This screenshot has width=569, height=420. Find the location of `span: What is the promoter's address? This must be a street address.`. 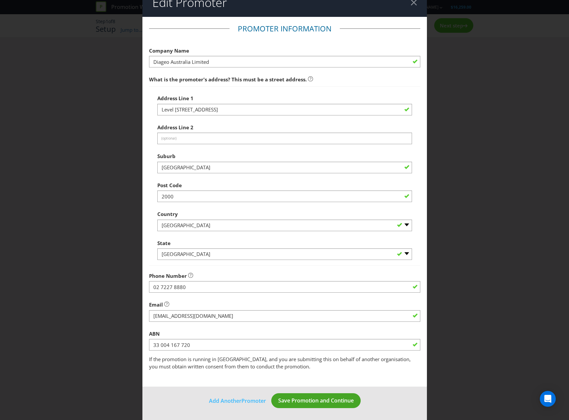

span: What is the promoter's address? This must be a street address. is located at coordinates (228, 79).